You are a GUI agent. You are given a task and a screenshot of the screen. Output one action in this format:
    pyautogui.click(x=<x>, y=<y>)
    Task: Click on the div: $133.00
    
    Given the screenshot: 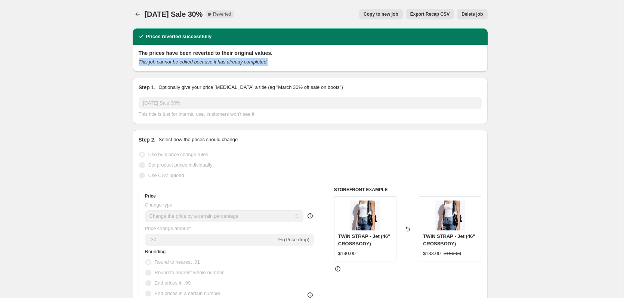 What is the action you would take?
    pyautogui.click(x=432, y=254)
    